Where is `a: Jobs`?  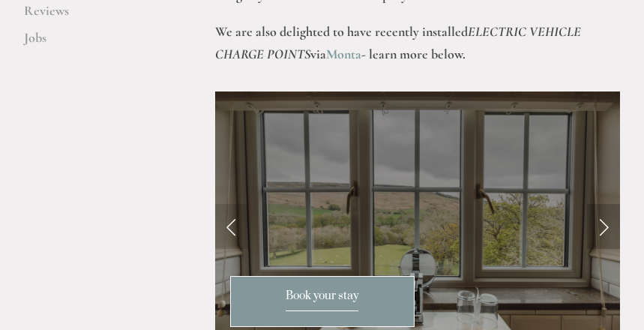
a: Jobs is located at coordinates (95, 43).